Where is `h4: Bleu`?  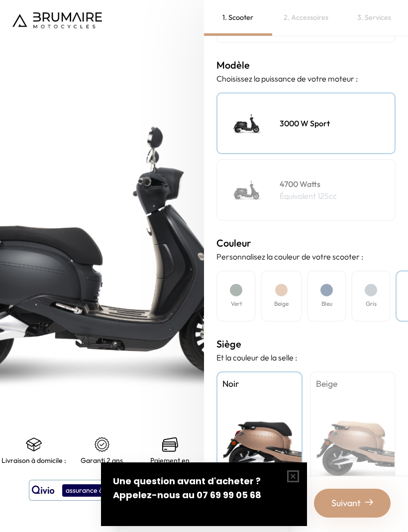
h4: Bleu is located at coordinates (327, 304).